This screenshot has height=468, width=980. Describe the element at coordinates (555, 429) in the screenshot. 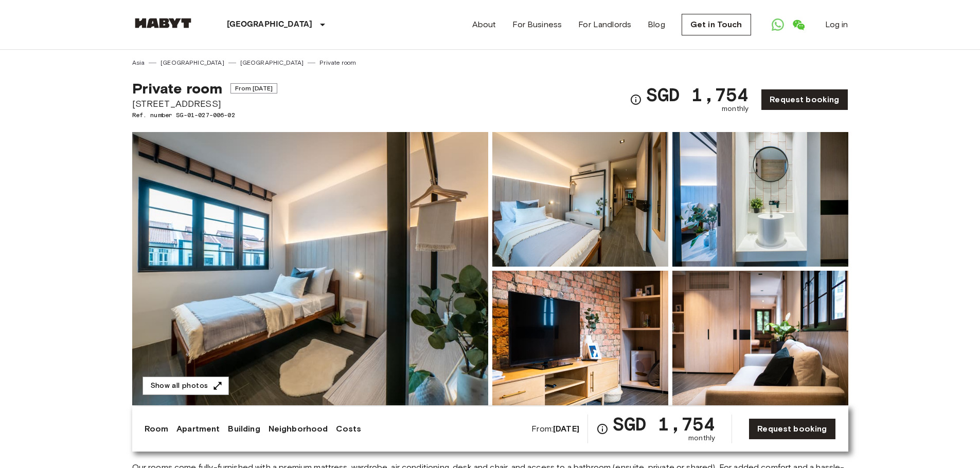

I see `span: From:` at that location.